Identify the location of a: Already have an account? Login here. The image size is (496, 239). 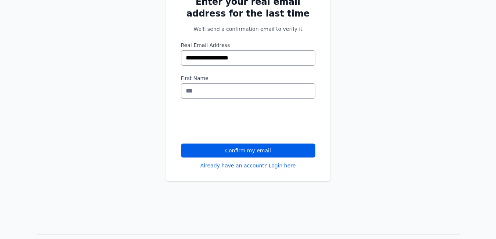
(248, 165).